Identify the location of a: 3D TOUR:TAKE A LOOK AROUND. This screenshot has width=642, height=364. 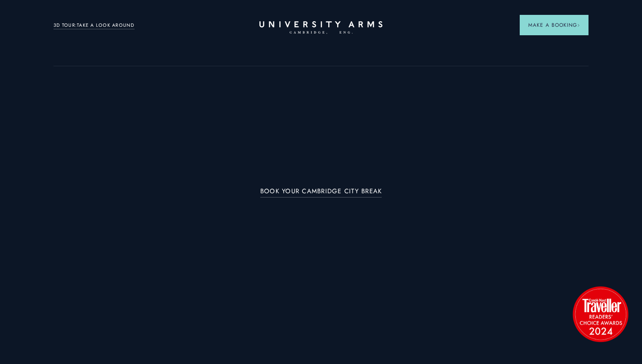
(94, 25).